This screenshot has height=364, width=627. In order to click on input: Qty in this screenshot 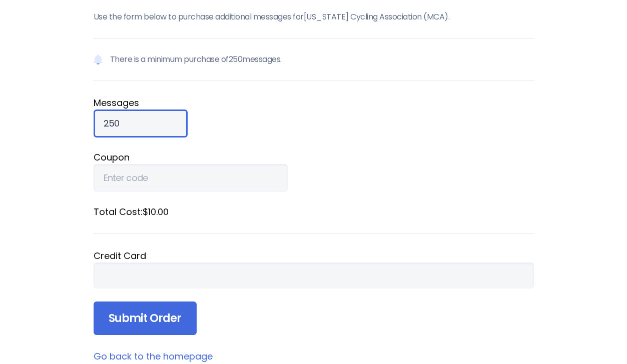, I will do `click(141, 123)`.